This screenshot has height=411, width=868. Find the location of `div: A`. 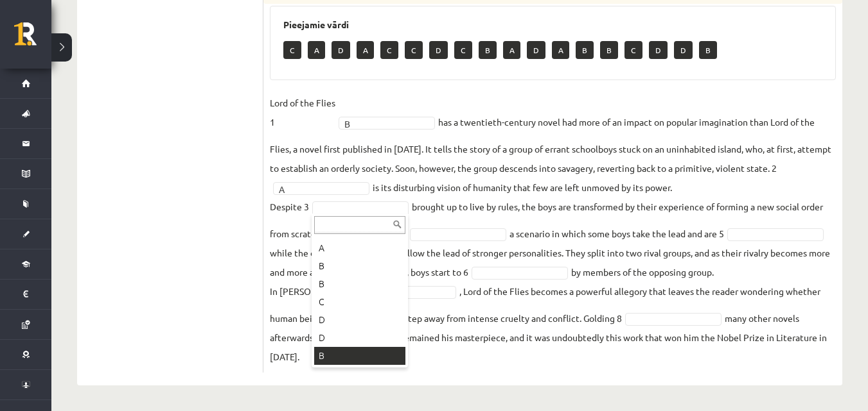

div: A is located at coordinates (360, 249).